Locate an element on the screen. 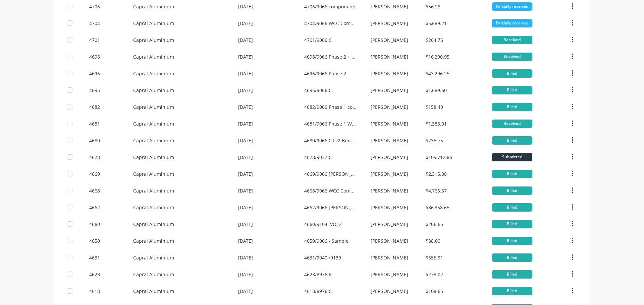 The width and height of the screenshot is (644, 305). div: $655.91 is located at coordinates (434, 257).